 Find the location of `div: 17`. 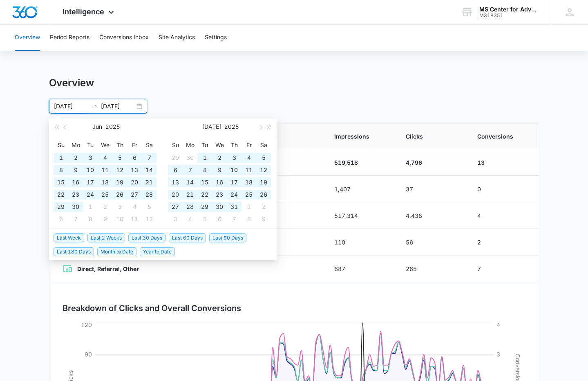

div: 17 is located at coordinates (234, 182).